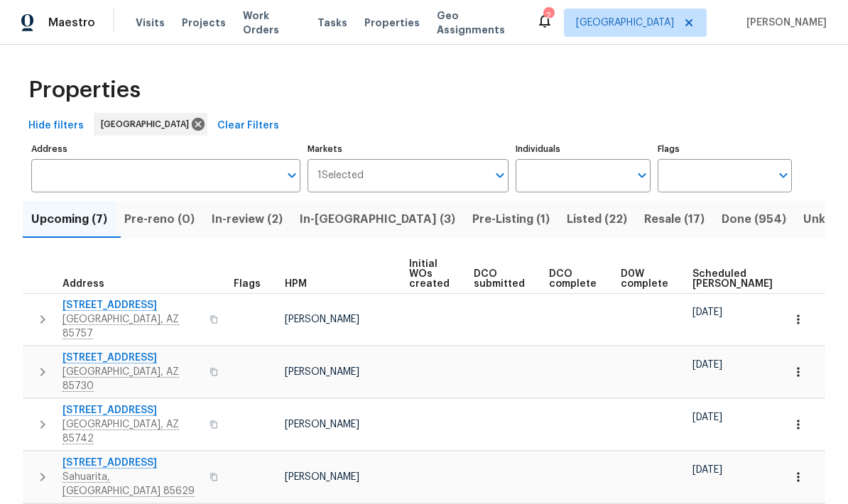  Describe the element at coordinates (644, 279) in the screenshot. I see `span: D0W complete` at that location.